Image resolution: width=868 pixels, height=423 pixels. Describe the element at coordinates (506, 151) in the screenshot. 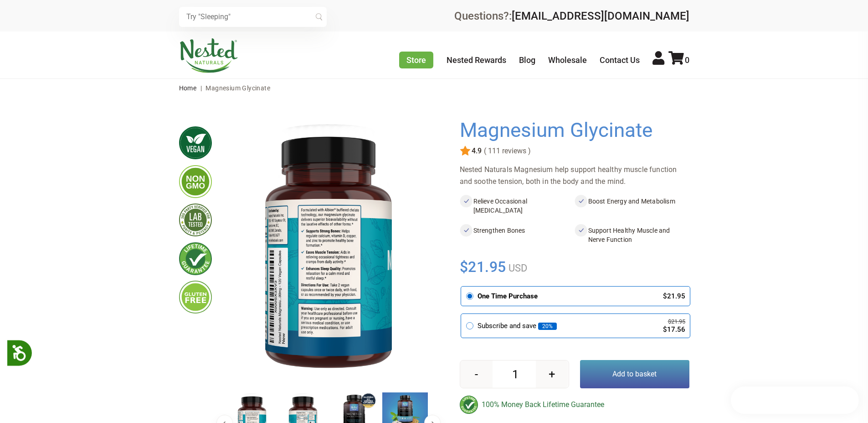

I see `span: ( 111 reviews )` at that location.